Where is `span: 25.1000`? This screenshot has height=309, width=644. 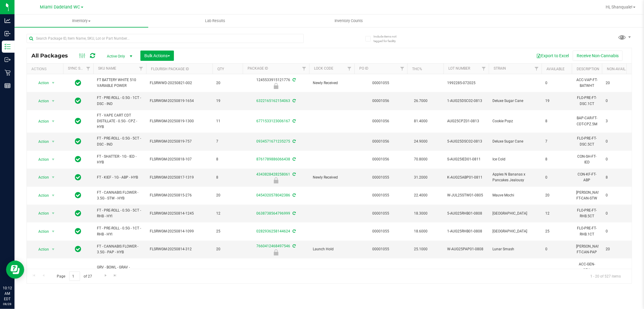 span: 25.1000 is located at coordinates (420, 249).